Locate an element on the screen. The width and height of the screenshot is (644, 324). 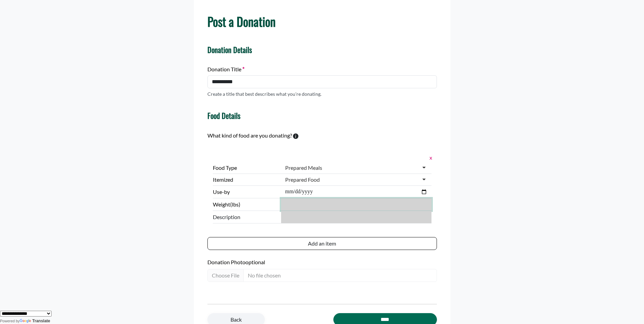
label: Weight is located at coordinates (245, 204).